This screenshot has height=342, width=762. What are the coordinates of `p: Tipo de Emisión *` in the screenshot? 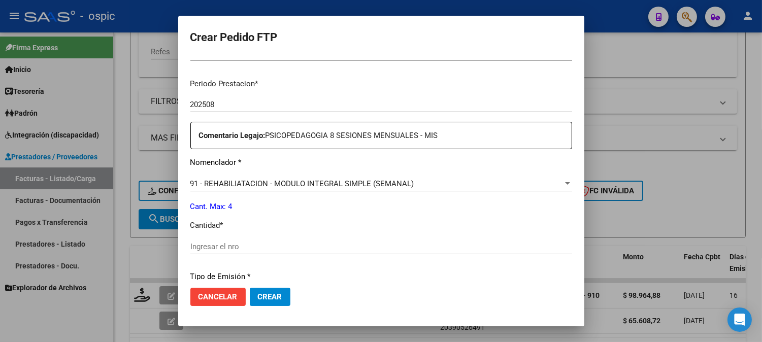 It's located at (381, 277).